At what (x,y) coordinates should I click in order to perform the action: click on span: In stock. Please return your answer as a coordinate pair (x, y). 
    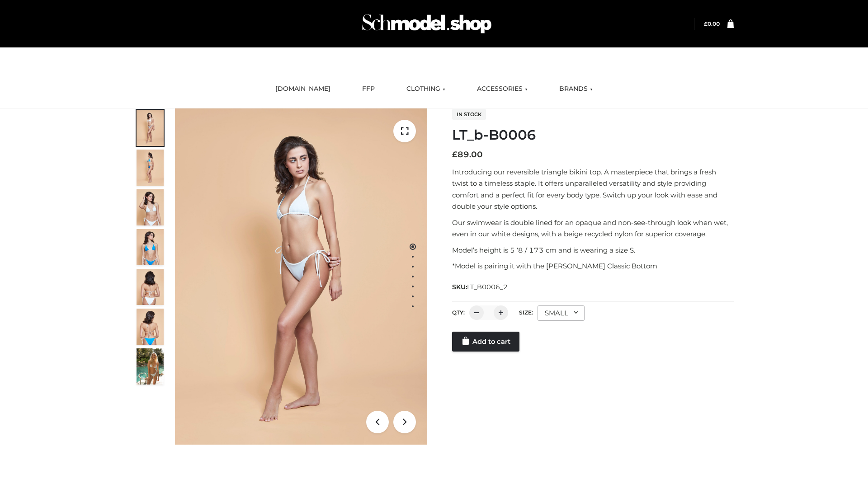
    Looking at the image, I should click on (469, 114).